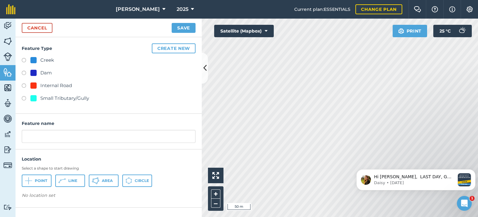  What do you see at coordinates (173, 48) in the screenshot?
I see `button: Create new` at bounding box center [173, 48].